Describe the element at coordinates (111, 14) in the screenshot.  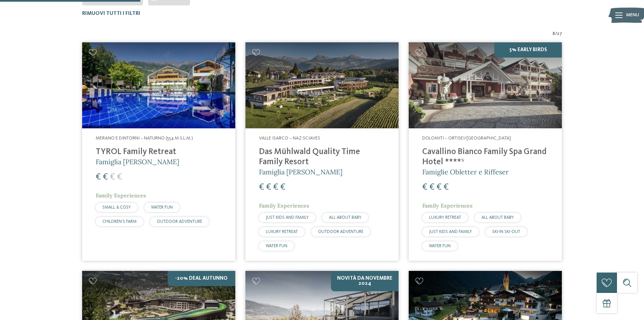
I see `span: Rimuovi tutti i filtri` at that location.